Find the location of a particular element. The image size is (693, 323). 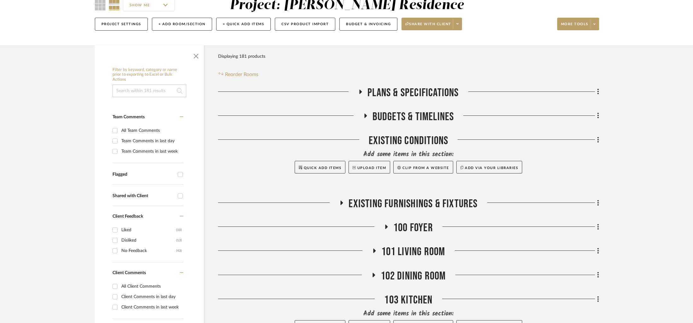

div: Shared with Client is located at coordinates (143, 196).